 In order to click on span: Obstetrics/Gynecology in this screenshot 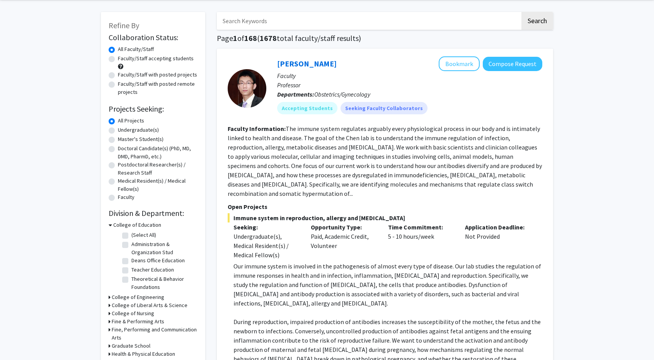, I will do `click(342, 94)`.